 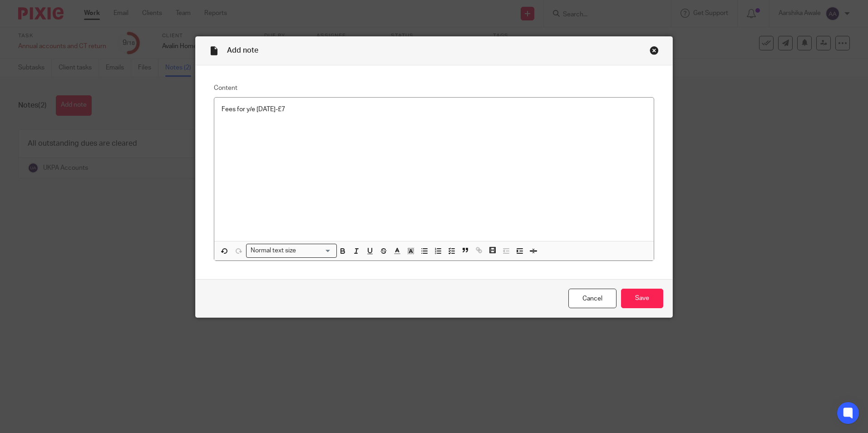 I want to click on label: Content, so click(x=434, y=88).